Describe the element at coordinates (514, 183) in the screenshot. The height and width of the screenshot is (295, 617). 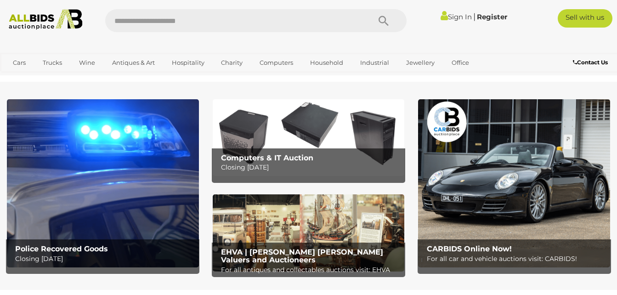
I see `img: CARBIDS Online Now!` at that location.